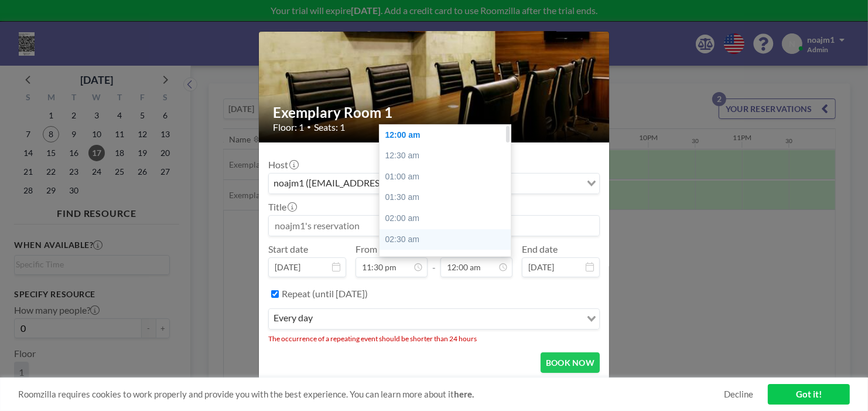  What do you see at coordinates (448, 260) in the screenshot?
I see `div: 03:00 am` at bounding box center [448, 260].